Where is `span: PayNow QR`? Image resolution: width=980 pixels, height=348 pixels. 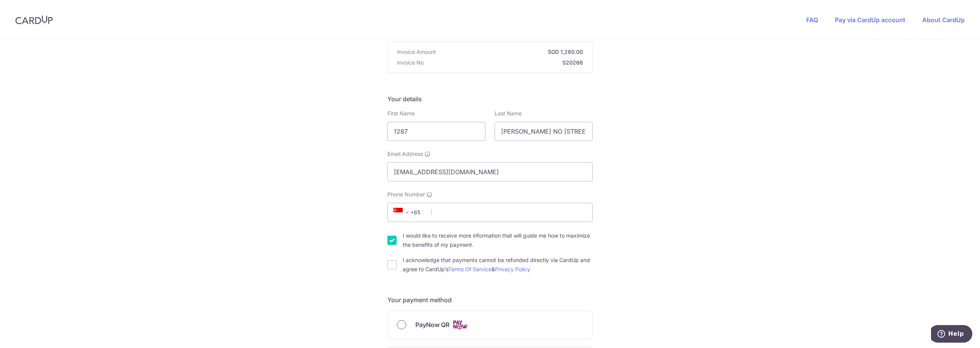
span: PayNow QR is located at coordinates (432, 325).